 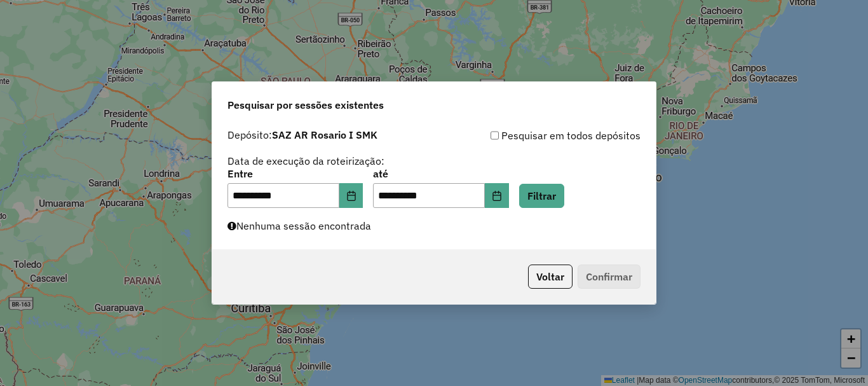 What do you see at coordinates (537, 135) in the screenshot?
I see `div: Pesquisar em todos depósitos` at bounding box center [537, 135].